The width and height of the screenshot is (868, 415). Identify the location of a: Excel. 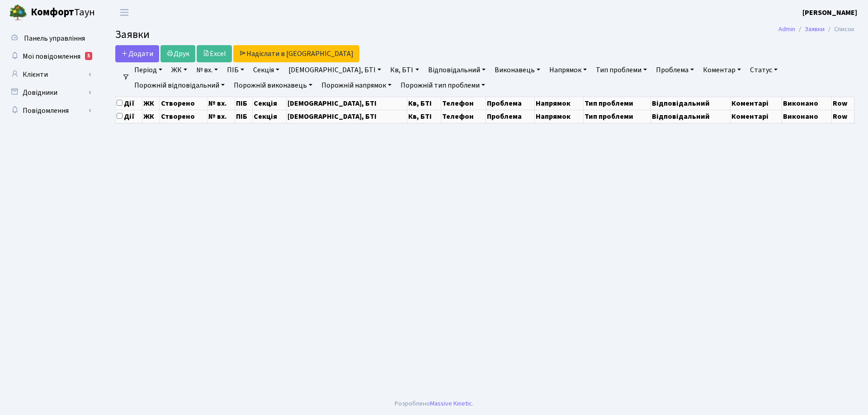
(214, 54).